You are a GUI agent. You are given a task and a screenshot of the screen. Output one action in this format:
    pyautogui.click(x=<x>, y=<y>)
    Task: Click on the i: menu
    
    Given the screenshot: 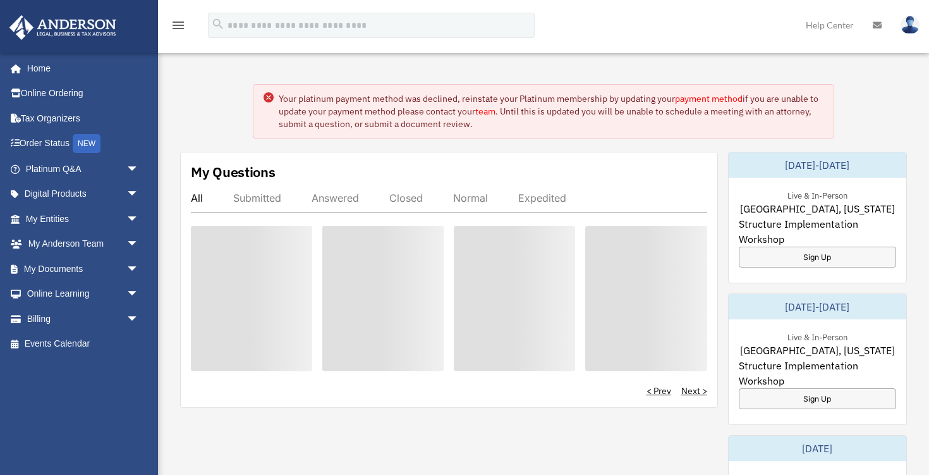 What is the action you would take?
    pyautogui.click(x=178, y=25)
    